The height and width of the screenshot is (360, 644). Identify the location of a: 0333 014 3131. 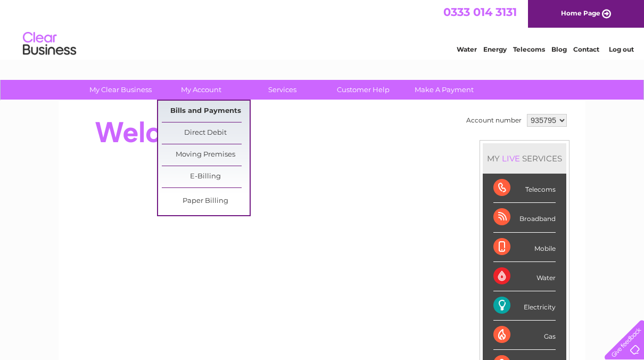
(480, 12).